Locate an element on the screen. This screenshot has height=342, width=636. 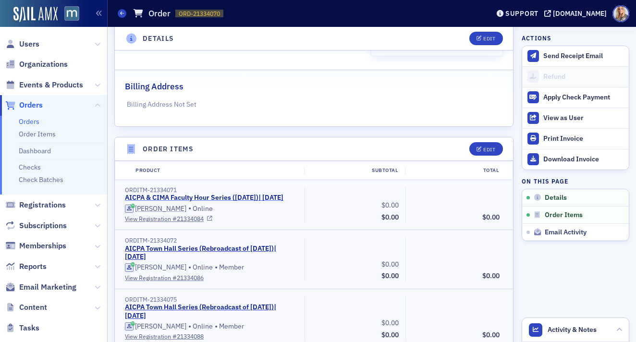
a: Content is located at coordinates (26, 307).